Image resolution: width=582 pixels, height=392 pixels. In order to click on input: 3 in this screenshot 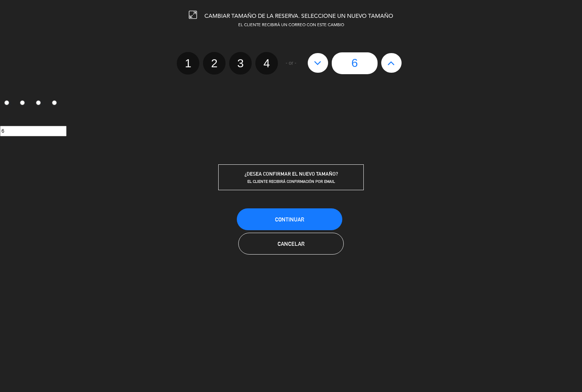, I will do `click(38, 103)`.